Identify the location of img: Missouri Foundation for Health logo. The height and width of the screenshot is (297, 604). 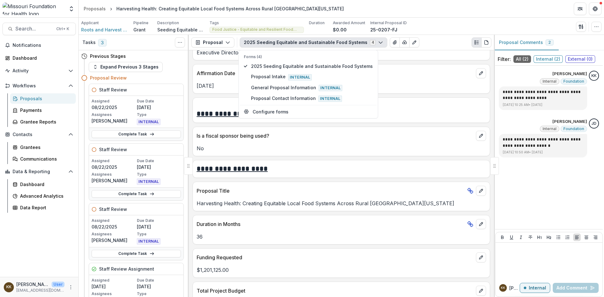
(33, 9).